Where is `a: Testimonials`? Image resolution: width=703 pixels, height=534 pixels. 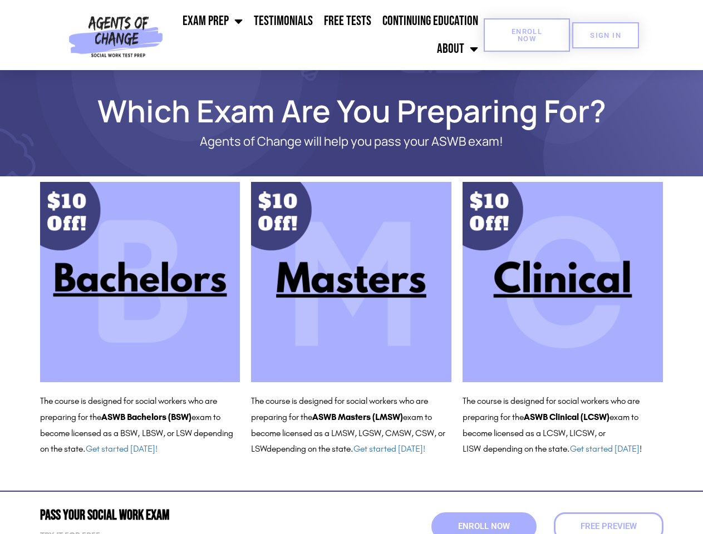
a: Testimonials is located at coordinates (283, 21).